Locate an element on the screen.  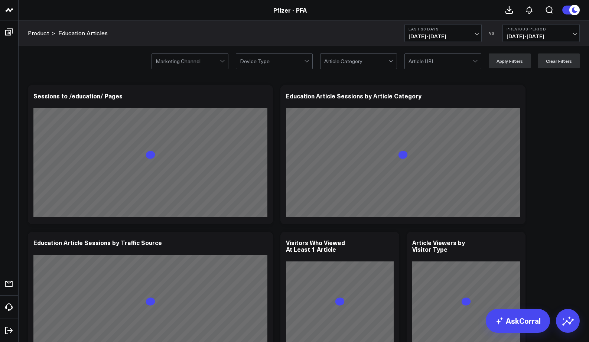
b: Last 30 Days is located at coordinates (443, 29).